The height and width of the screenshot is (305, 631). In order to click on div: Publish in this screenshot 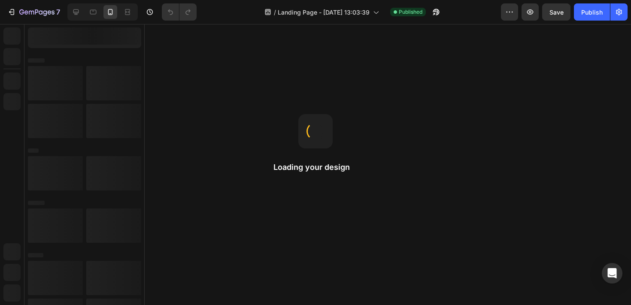, I will do `click(592, 12)`.